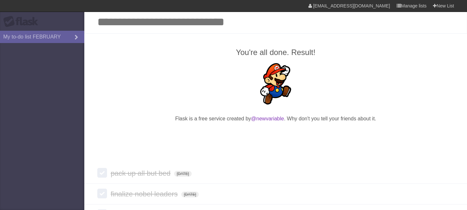 The image size is (467, 210). Describe the element at coordinates (145, 194) in the screenshot. I see `span: finalize nobel leaders` at that location.